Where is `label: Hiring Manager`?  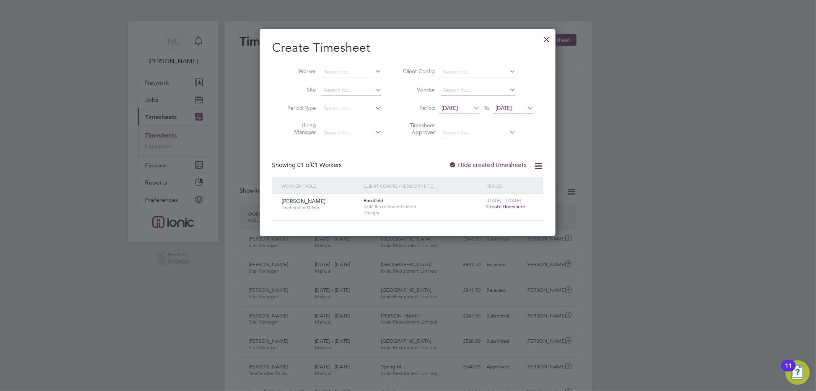 label: Hiring Manager is located at coordinates (299, 129).